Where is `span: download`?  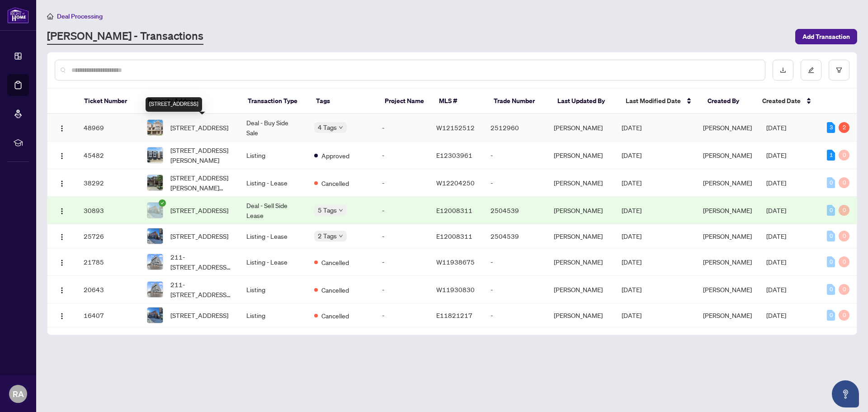
span: download is located at coordinates (783, 70).